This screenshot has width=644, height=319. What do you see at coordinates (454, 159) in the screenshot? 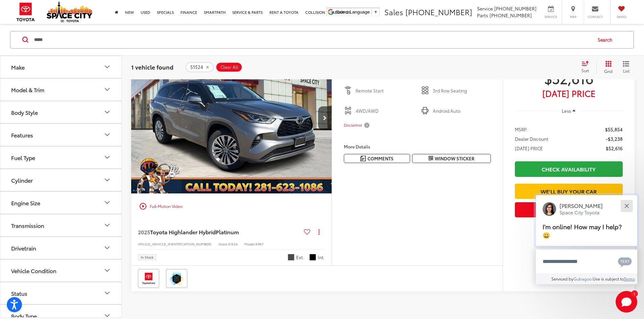
I see `span: Window Sticker` at bounding box center [454, 159].